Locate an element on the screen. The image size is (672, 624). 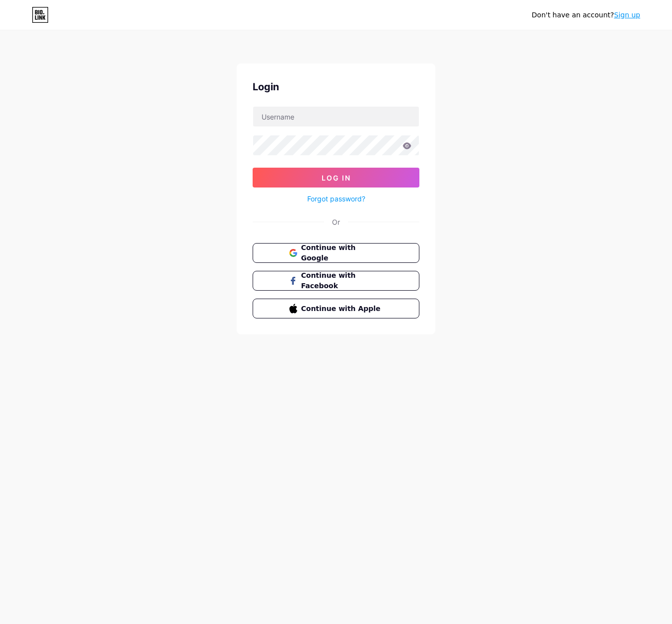
div: Don't have an account? is located at coordinates (585, 15).